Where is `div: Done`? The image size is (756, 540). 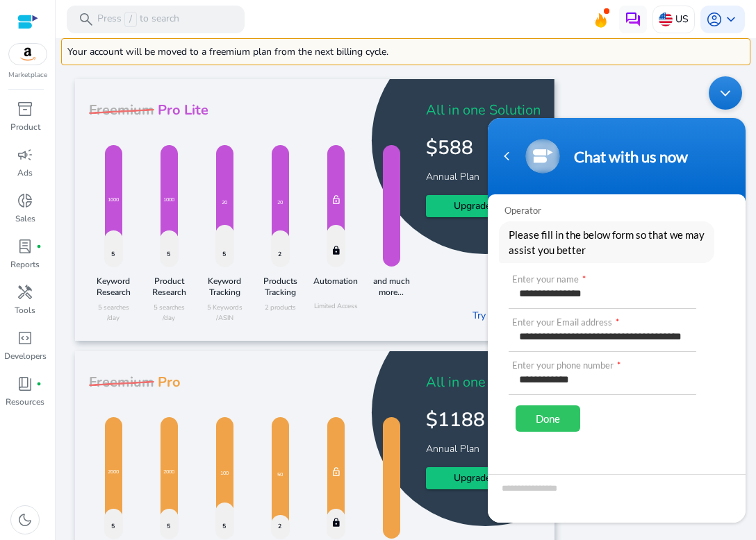
div: Done is located at coordinates (67, 349).